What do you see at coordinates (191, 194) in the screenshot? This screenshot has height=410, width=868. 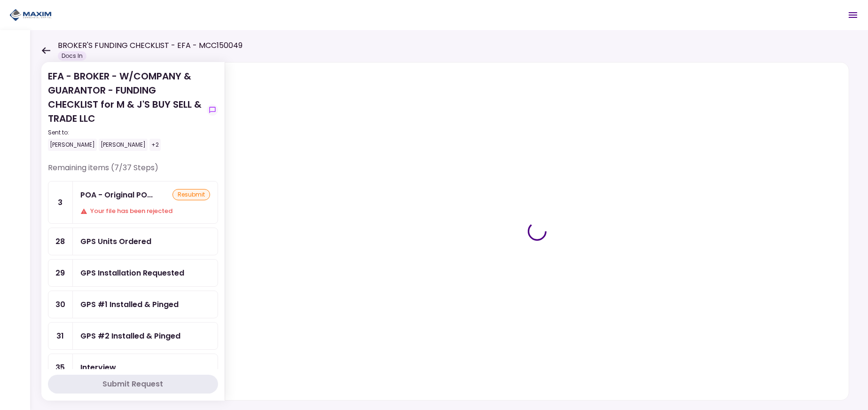 I see `div: resubmit` at bounding box center [191, 194].